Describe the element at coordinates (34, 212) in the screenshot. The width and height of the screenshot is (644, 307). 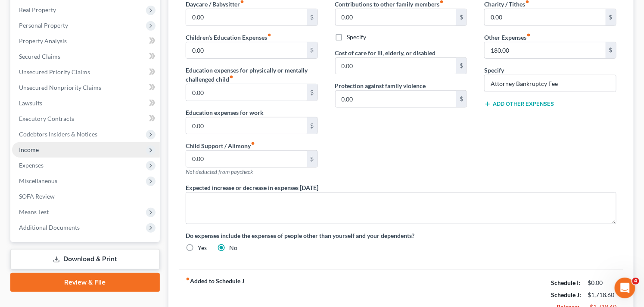
I see `span: Means Test` at that location.